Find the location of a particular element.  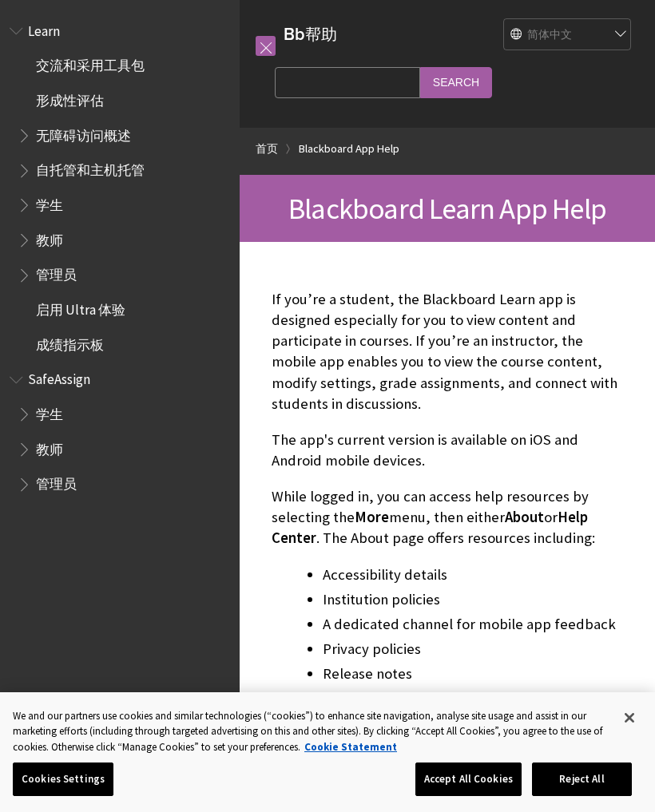

span: 启用 Ultra 体验 is located at coordinates (81, 307).